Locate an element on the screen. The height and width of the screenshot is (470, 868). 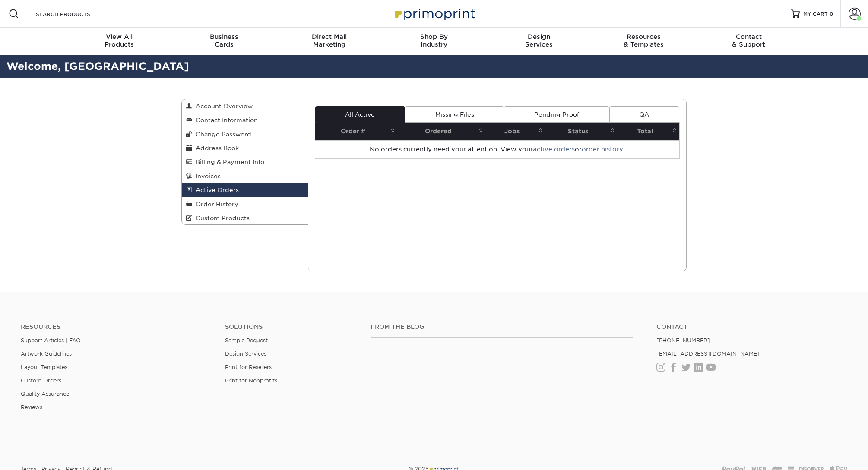
a: Contact is located at coordinates (752, 326).